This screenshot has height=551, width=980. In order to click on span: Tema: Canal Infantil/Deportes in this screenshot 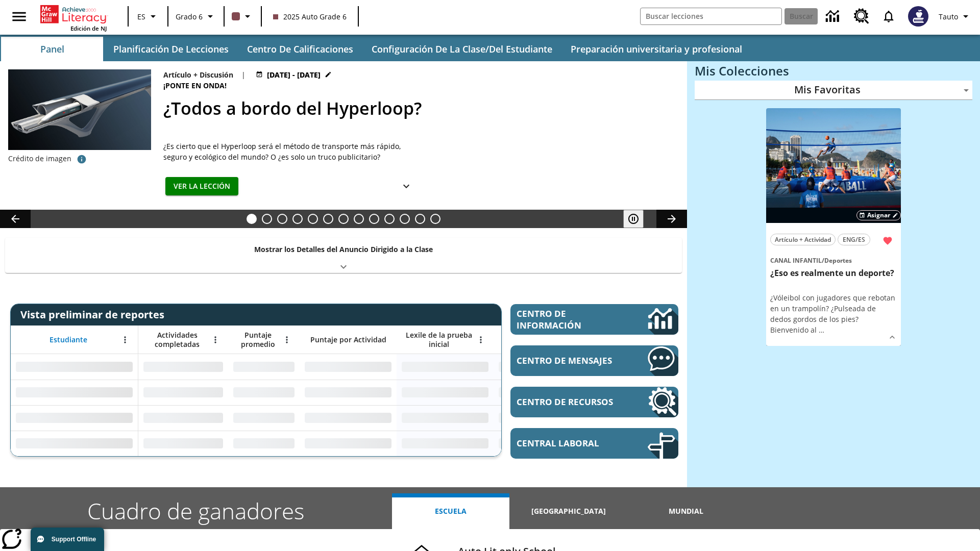, I will do `click(834, 260)`.